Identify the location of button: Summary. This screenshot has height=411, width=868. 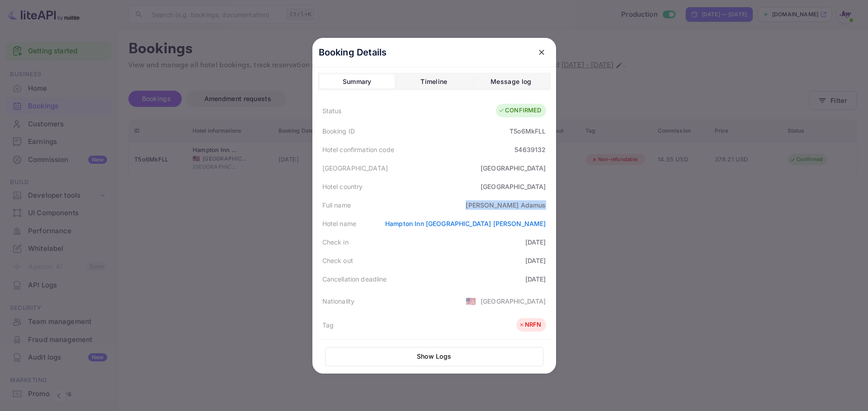
(357, 82).